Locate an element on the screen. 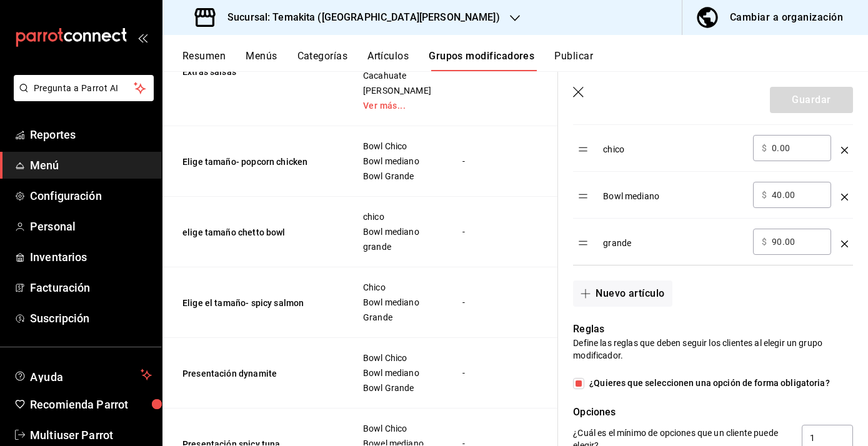 The image size is (868, 446). div: navigation tabs is located at coordinates (525, 60).